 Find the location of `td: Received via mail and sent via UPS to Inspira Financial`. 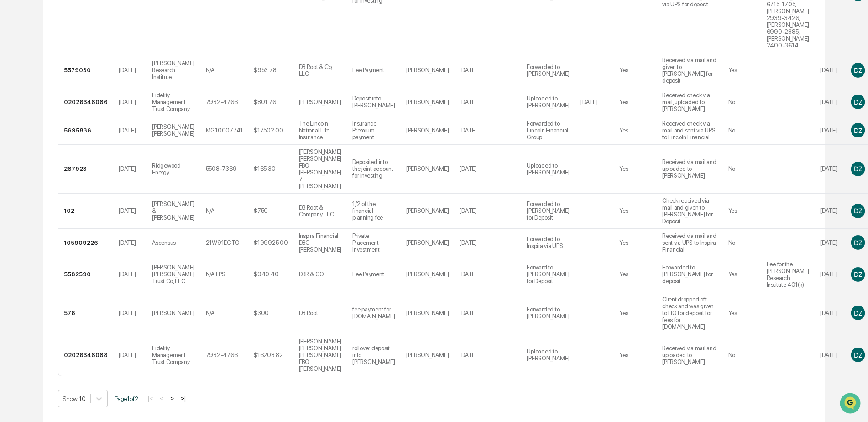

td: Received via mail and sent via UPS to Inspira Financial is located at coordinates (690, 243).